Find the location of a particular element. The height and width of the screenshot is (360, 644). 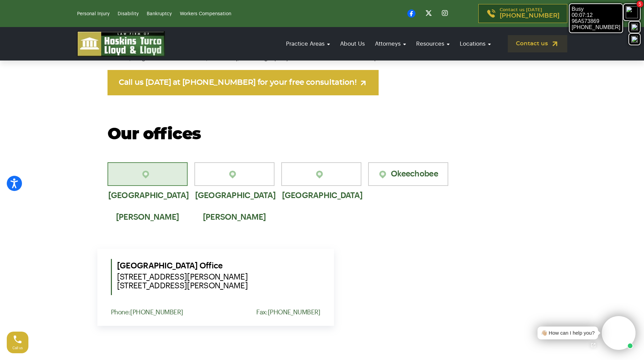

a: Practice Areas is located at coordinates (308, 44).